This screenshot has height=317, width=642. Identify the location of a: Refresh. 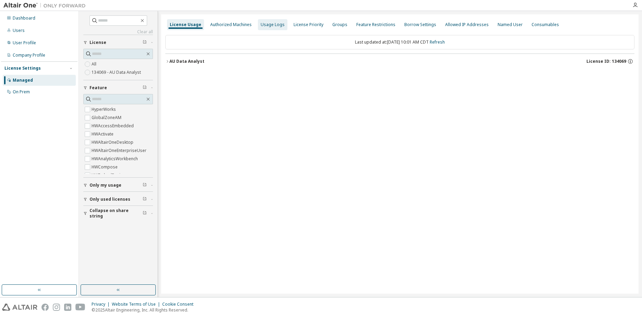
(437, 42).